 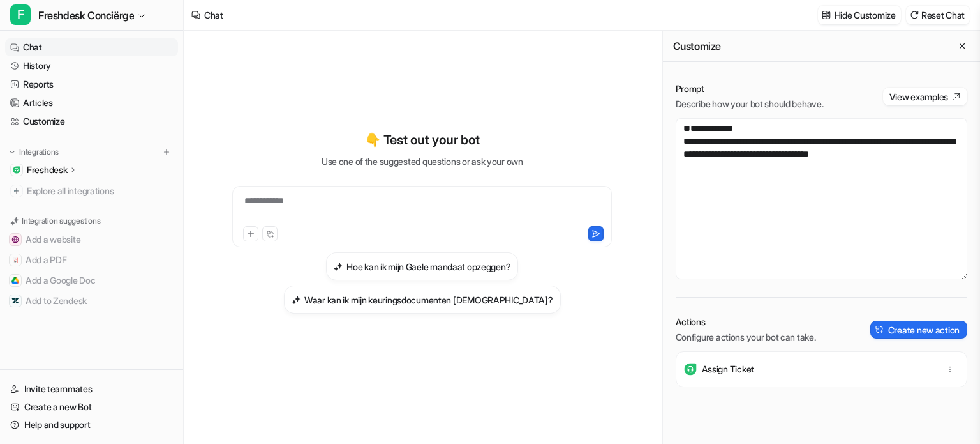 What do you see at coordinates (91, 239) in the screenshot?
I see `button: Add a websiteAdd a website` at bounding box center [91, 239].